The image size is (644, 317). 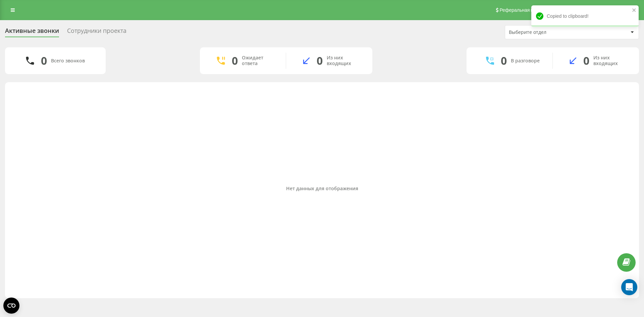 What do you see at coordinates (527, 10) in the screenshot?
I see `span: Реферальная программа` at bounding box center [527, 10].